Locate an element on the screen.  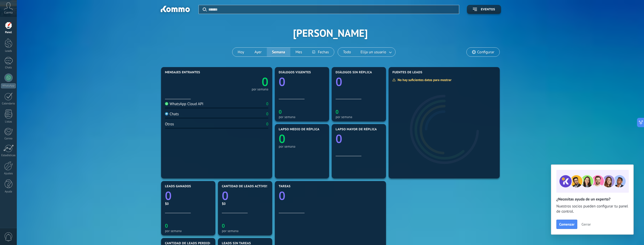
span: Cerrar is located at coordinates (586, 224).